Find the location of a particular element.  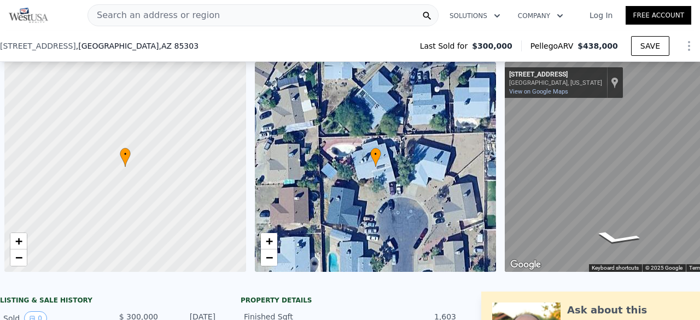

button: SAVE is located at coordinates (651, 46).